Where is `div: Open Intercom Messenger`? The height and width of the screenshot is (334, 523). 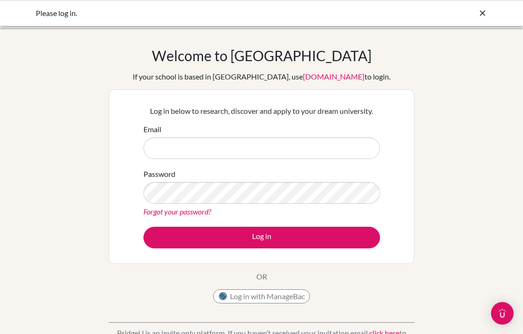 div: Open Intercom Messenger is located at coordinates (502, 313).